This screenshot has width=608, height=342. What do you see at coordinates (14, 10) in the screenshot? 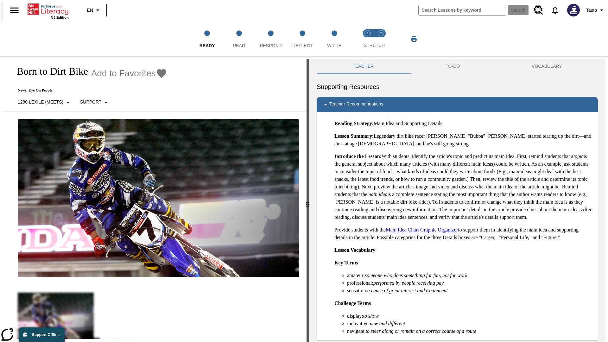
I see `button: Open side menu` at bounding box center [14, 10].